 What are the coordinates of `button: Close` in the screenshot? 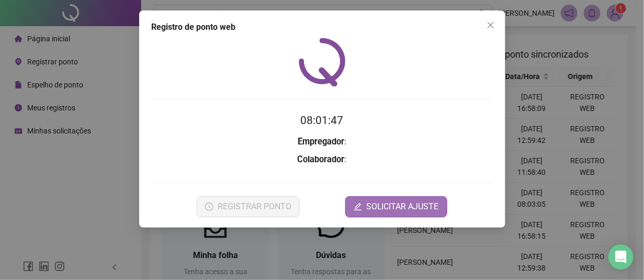 It's located at (491, 25).